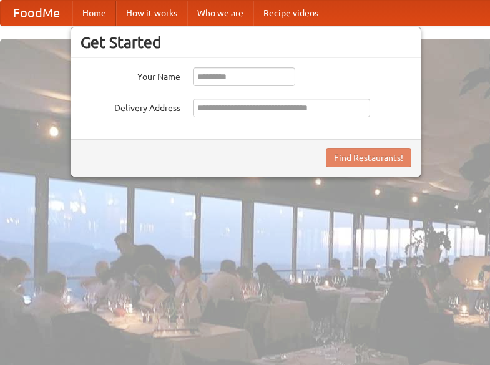  Describe the element at coordinates (94, 13) in the screenshot. I see `a: Home` at that location.